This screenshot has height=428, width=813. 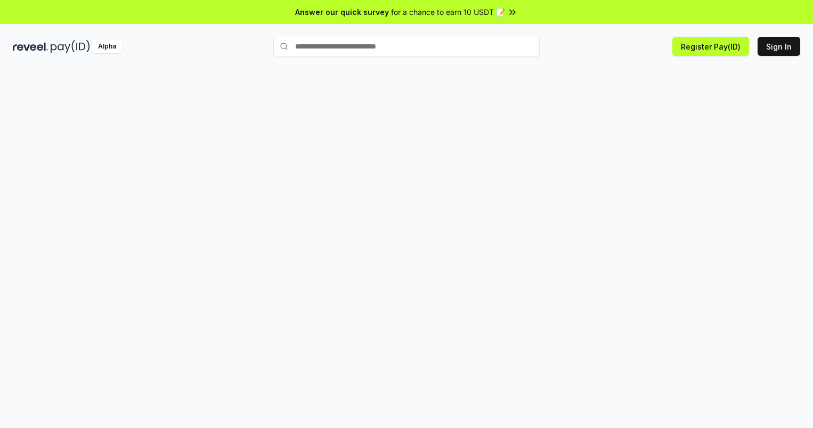 What do you see at coordinates (342, 12) in the screenshot?
I see `span: Answer our quick survey` at bounding box center [342, 12].